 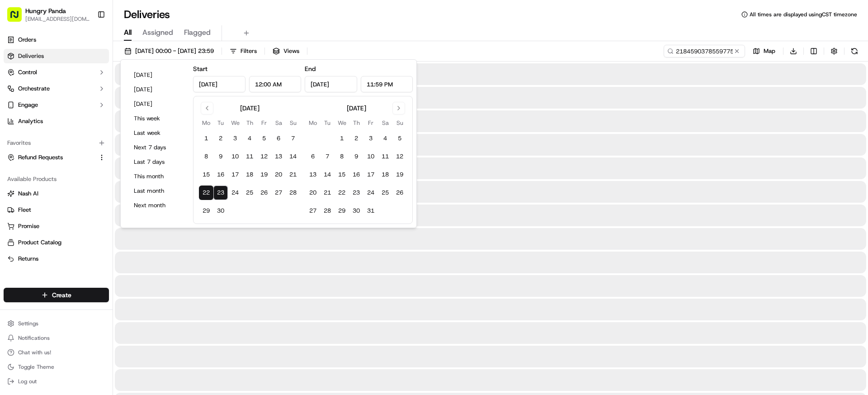 I want to click on input: Time, so click(x=387, y=84).